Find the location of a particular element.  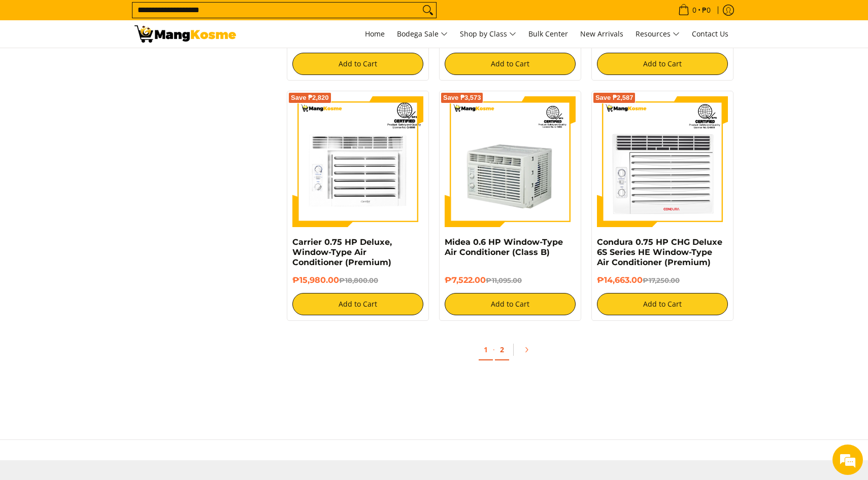

span: Bulk Center is located at coordinates (548, 34).